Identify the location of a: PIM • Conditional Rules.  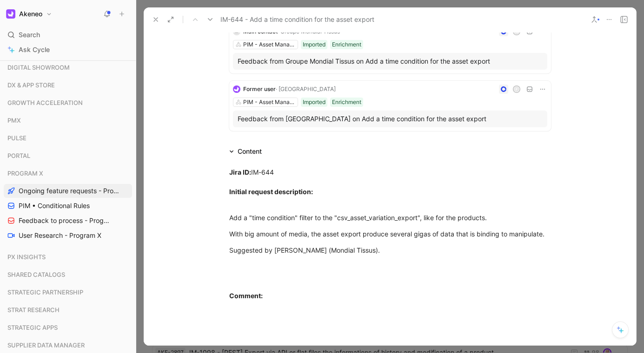
(68, 205).